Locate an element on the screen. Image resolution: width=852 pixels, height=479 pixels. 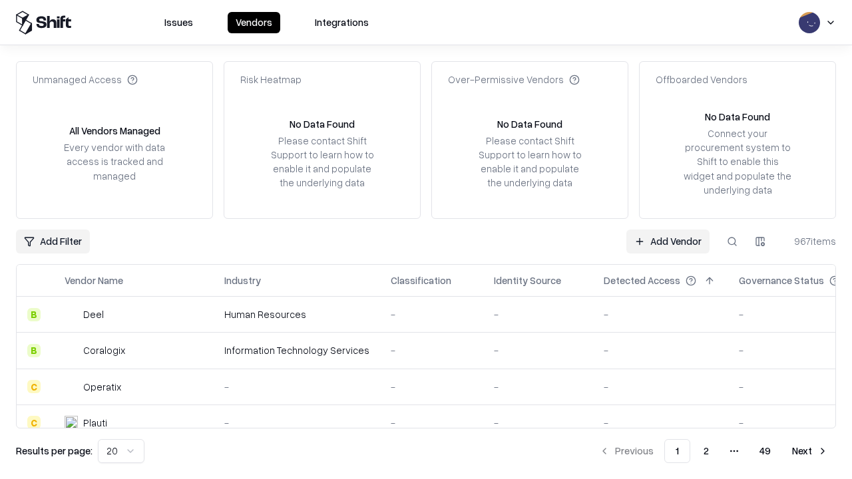
nav: pagination is located at coordinates (713, 451).